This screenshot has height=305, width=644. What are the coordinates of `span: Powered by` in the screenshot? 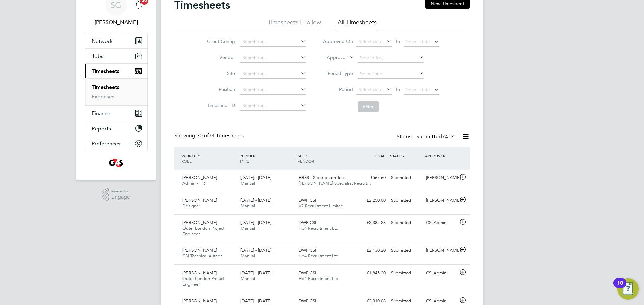 It's located at (121, 191).